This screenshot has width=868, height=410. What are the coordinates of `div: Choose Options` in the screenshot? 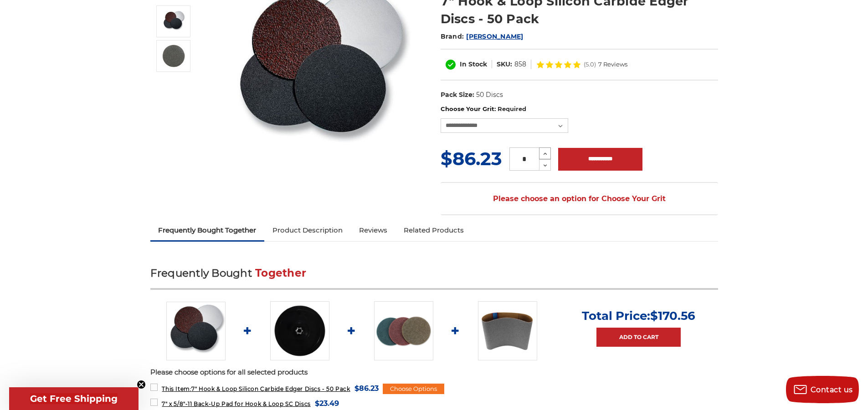 It's located at (413, 389).